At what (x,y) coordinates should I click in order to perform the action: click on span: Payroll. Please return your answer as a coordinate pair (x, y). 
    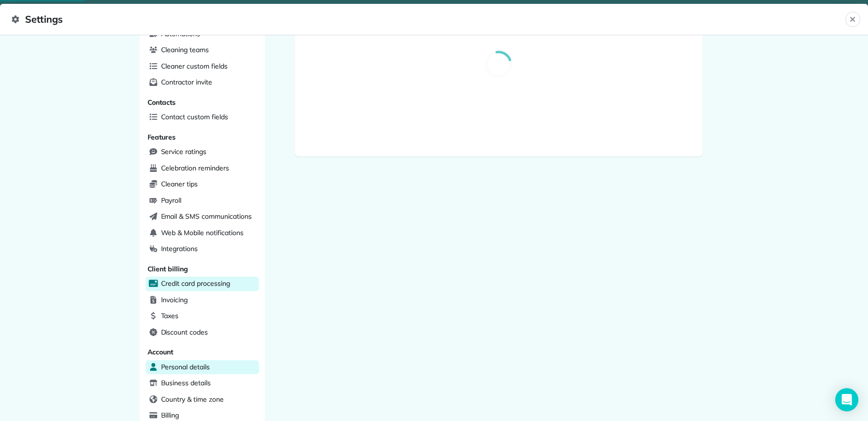
    Looking at the image, I should click on (171, 201).